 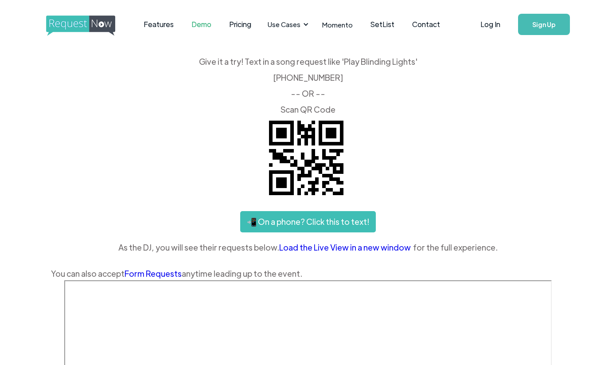 What do you see at coordinates (89, 26) in the screenshot?
I see `img: requestnow logo` at bounding box center [89, 26].